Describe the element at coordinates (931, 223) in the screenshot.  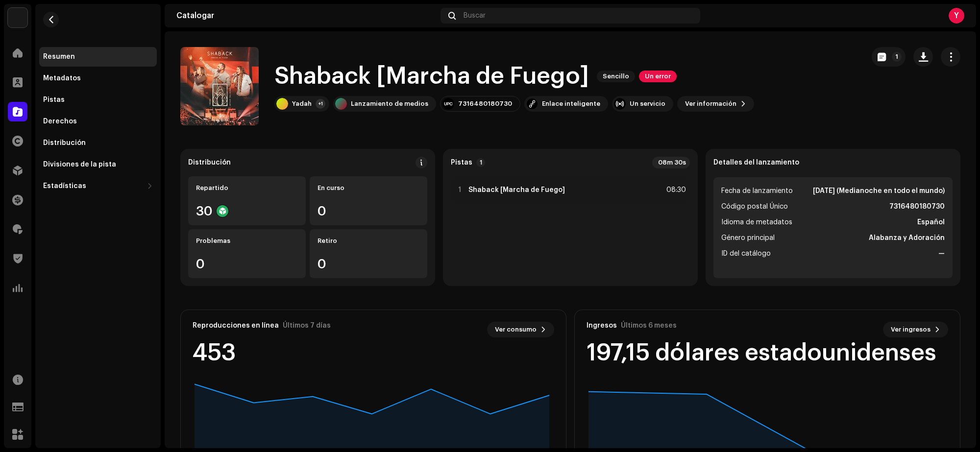
I see `font: Español` at that location.